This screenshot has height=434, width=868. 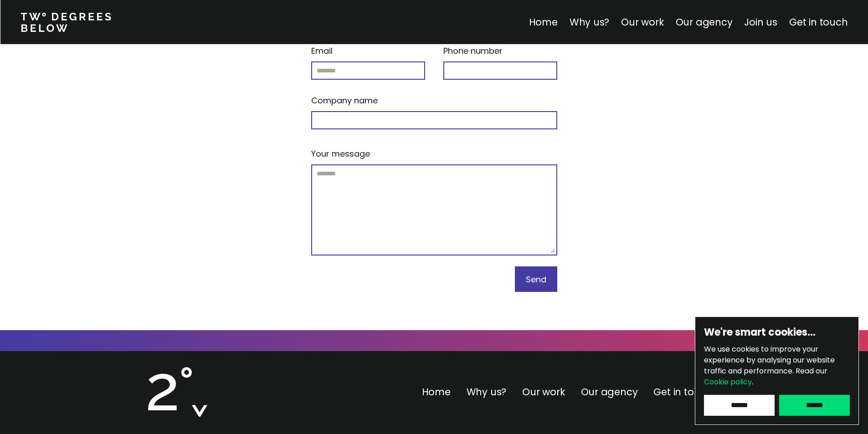 I want to click on span: Read our ., so click(x=765, y=376).